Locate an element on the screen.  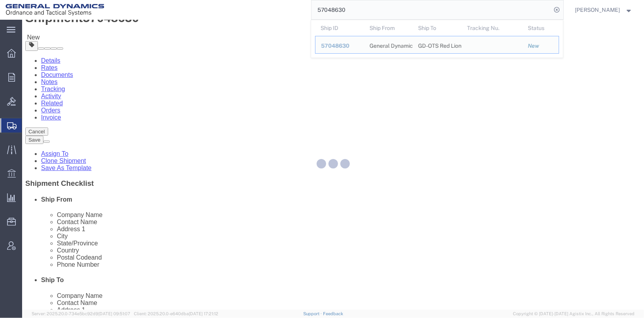
input: Search for shipment number, reference number is located at coordinates (432, 10).